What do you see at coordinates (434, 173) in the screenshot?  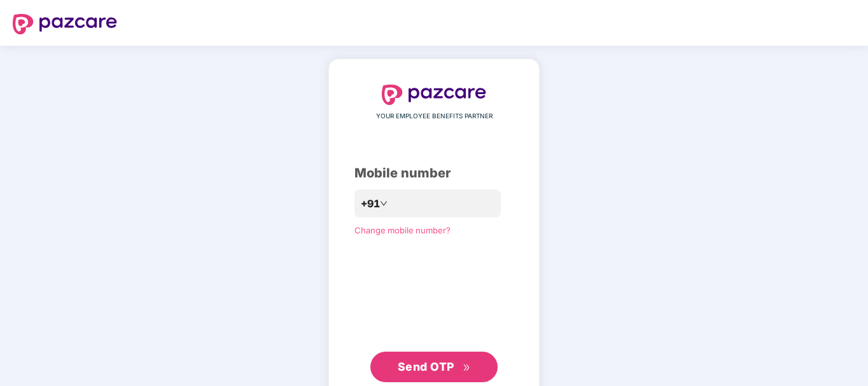 I see `div: Mobile number` at bounding box center [434, 173].